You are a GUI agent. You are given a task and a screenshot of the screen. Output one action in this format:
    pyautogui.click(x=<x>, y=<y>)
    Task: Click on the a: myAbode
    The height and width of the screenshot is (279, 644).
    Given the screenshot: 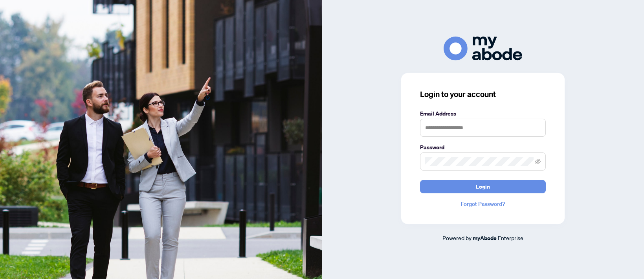 What is the action you would take?
    pyautogui.click(x=485, y=238)
    